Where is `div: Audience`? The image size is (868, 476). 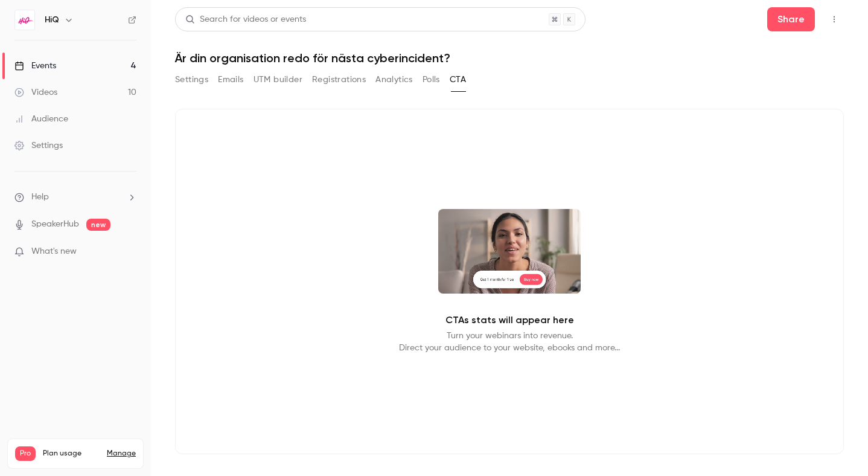 div: Audience is located at coordinates (41, 119).